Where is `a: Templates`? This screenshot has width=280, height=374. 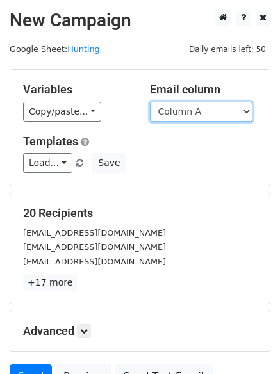
a: Templates is located at coordinates (51, 141).